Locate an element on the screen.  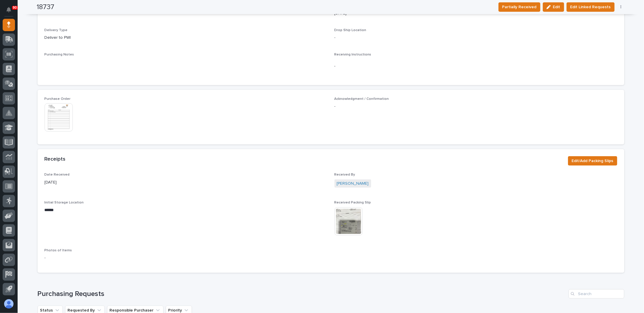
button: Edit/Add Packing Slips is located at coordinates (593, 161).